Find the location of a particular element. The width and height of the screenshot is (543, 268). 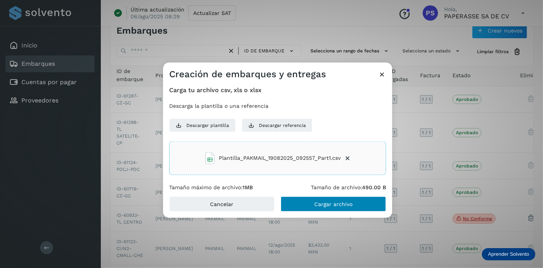

p: Tamaño de archivo: is located at coordinates (348, 187).